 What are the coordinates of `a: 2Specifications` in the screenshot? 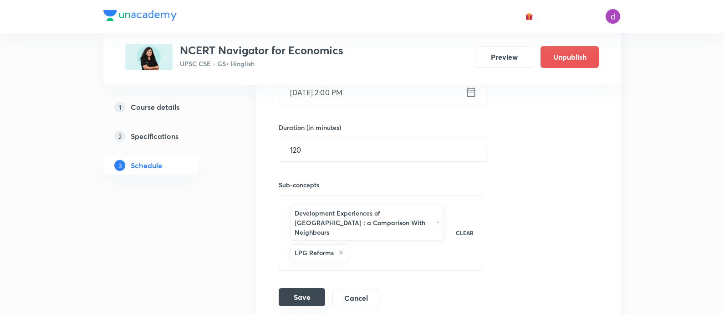 It's located at (165, 136).